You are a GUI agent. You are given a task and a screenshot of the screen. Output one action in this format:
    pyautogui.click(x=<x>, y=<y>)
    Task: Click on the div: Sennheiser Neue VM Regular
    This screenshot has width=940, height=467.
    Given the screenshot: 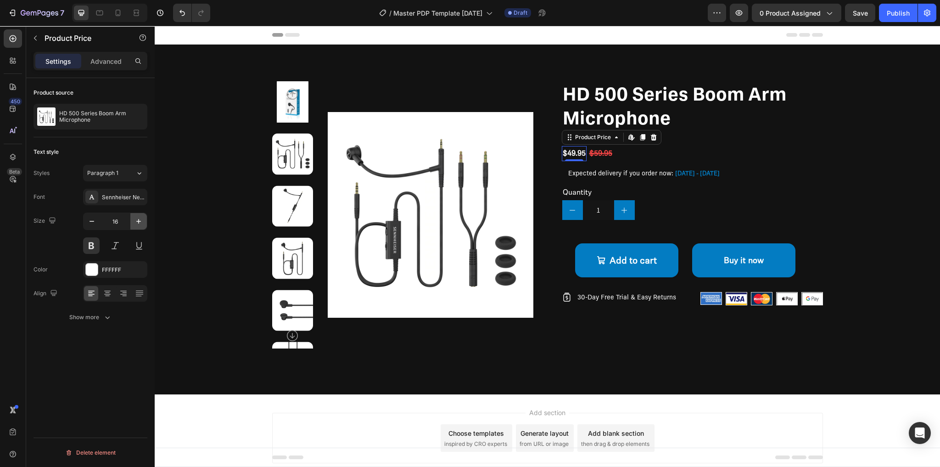 What is the action you would take?
    pyautogui.click(x=124, y=197)
    